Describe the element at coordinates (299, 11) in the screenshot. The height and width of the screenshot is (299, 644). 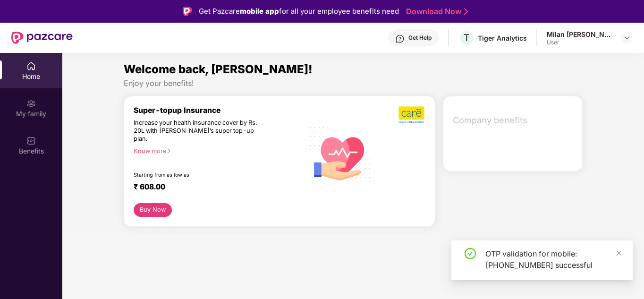
I see `div: Get Pazcare for all your employee benefits need` at that location.